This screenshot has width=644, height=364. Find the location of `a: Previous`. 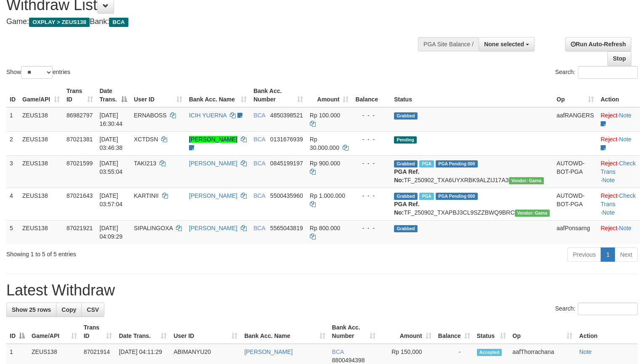

a: Previous is located at coordinates (584, 255).